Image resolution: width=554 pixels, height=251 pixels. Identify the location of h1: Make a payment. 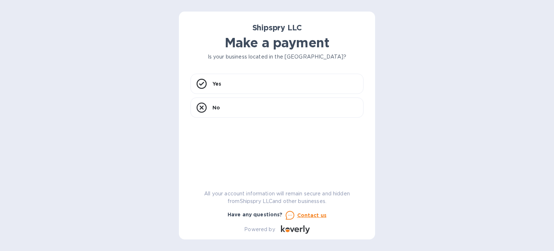
(277, 43).